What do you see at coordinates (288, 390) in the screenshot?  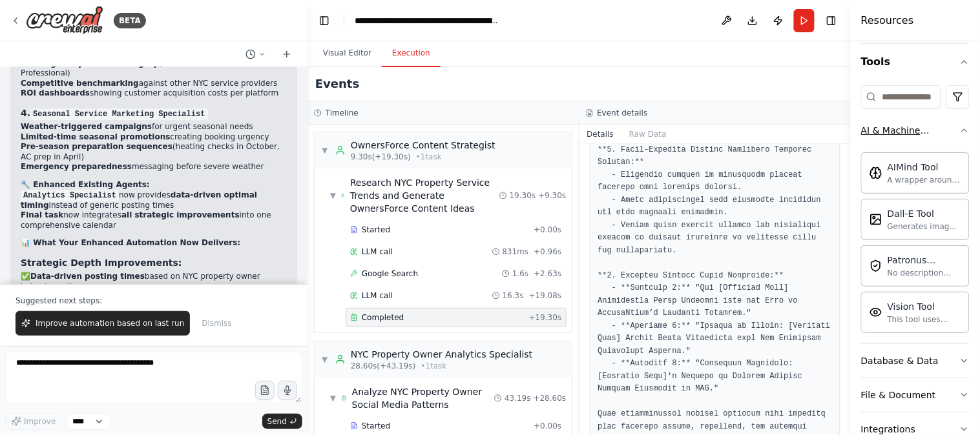 I see `button: Click to speak your automation idea` at bounding box center [288, 390].